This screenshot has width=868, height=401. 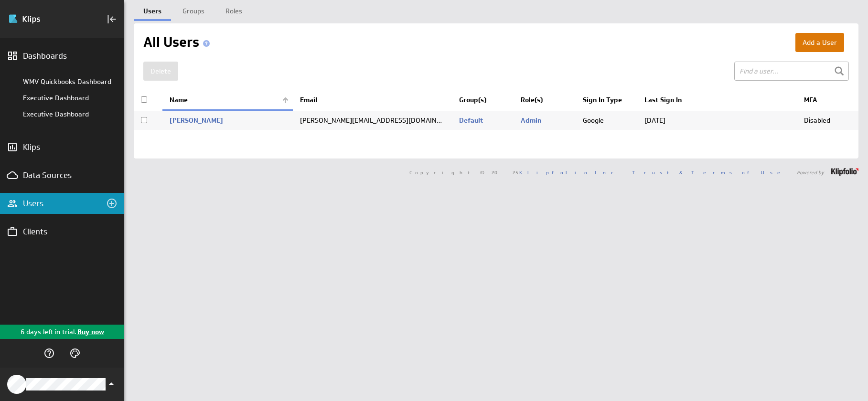 What do you see at coordinates (49, 332) in the screenshot?
I see `p: 6 days left in trial.` at bounding box center [49, 332].